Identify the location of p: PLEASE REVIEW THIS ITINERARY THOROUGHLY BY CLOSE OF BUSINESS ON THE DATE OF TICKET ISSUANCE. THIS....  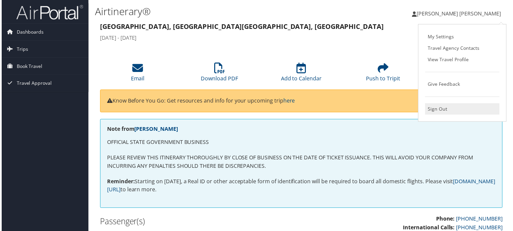
(302, 163).